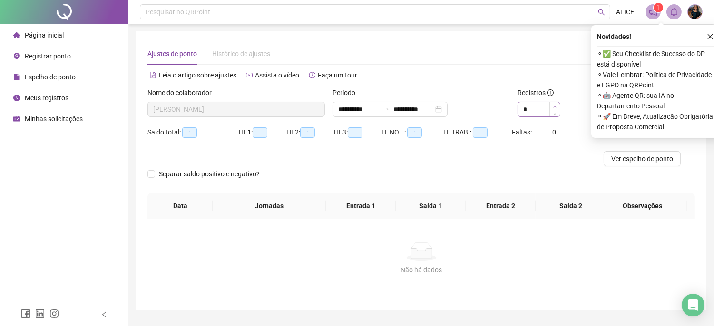  Describe the element at coordinates (337, 75) in the screenshot. I see `span: Faça um tour` at that location.